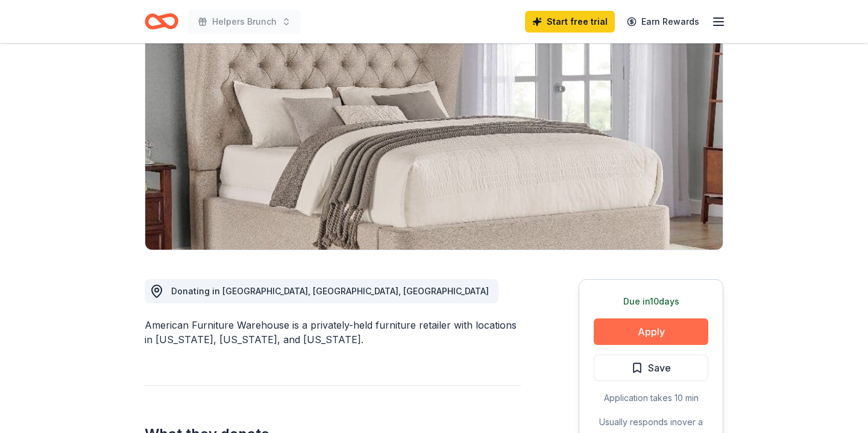  Describe the element at coordinates (162, 21) in the screenshot. I see `a: Home` at that location.